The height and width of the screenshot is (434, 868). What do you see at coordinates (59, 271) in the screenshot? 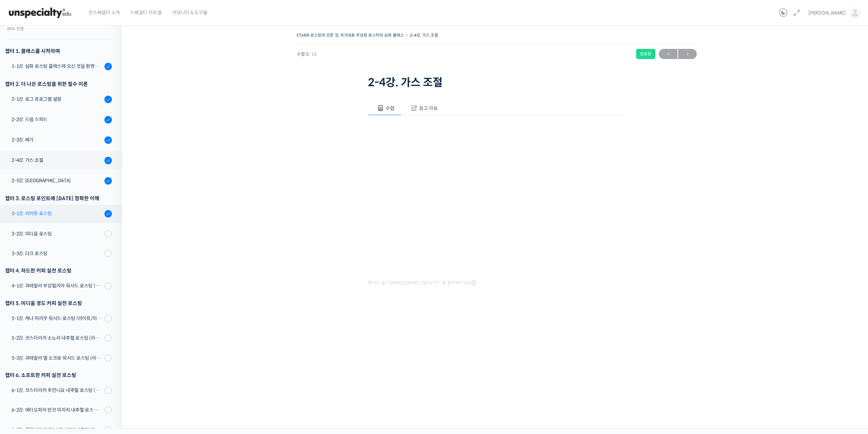
I see `div: 챕터 4. 하드한 커피 실전 로스팅` at bounding box center [59, 271].